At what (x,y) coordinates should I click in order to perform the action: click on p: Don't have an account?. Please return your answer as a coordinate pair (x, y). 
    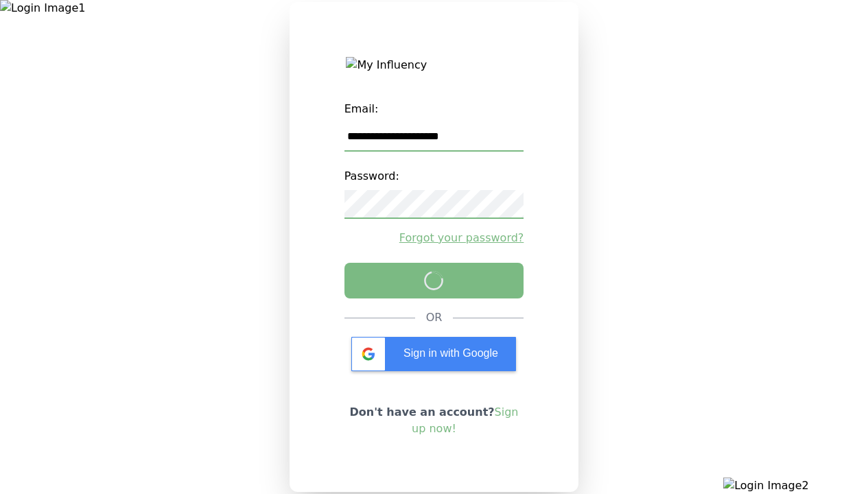
    Looking at the image, I should click on (434, 421).